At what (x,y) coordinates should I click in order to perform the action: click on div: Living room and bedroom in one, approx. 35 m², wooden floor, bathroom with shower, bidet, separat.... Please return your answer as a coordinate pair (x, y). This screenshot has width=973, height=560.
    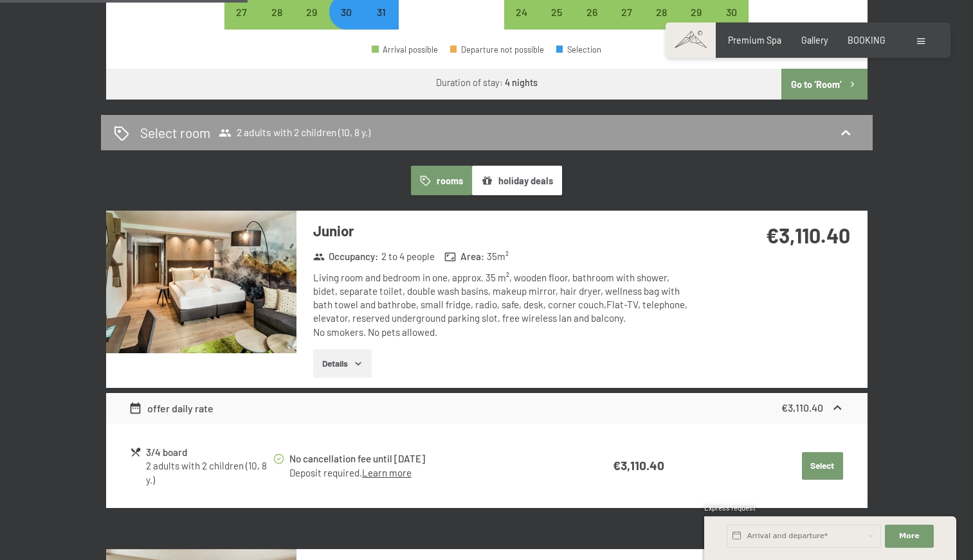
    Looking at the image, I should click on (504, 305).